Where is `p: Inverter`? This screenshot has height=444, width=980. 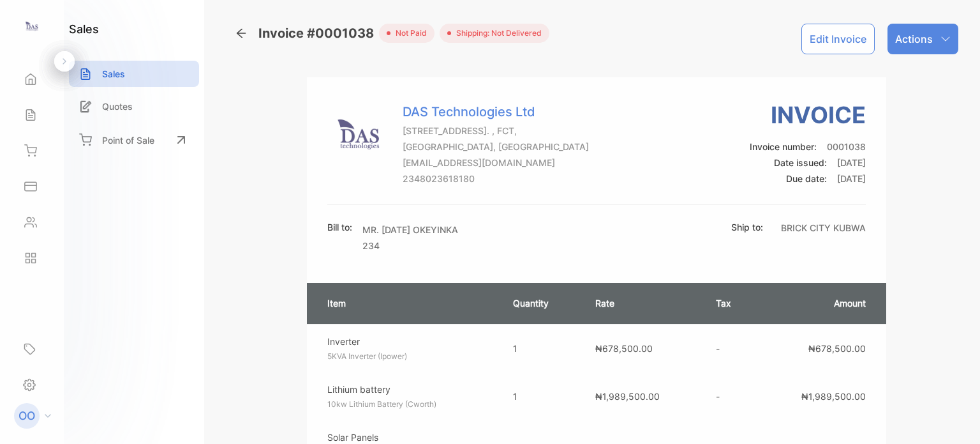 p: Inverter is located at coordinates (409, 341).